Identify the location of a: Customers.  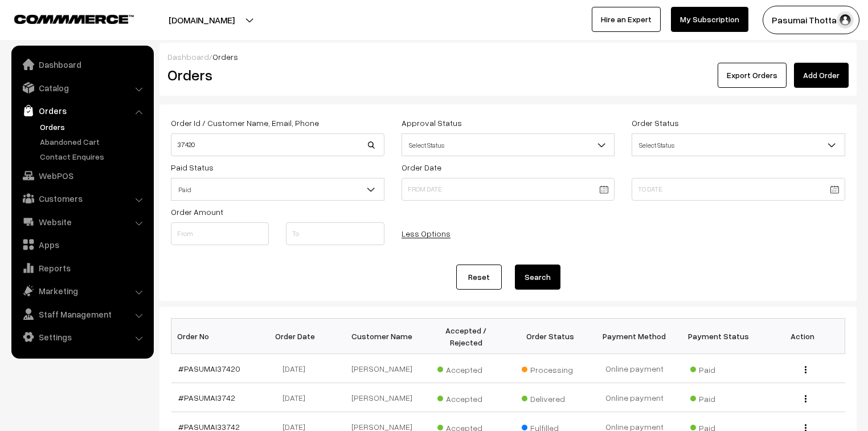
(82, 199).